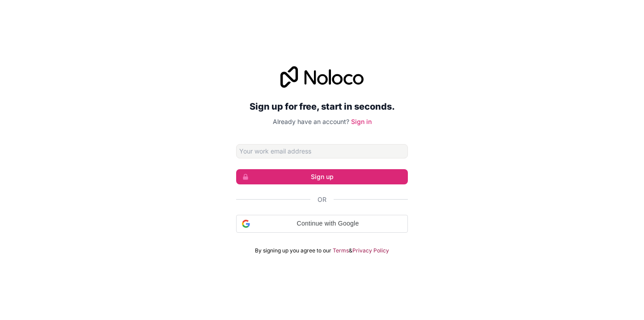  What do you see at coordinates (328, 223) in the screenshot?
I see `span: Continue with Google` at bounding box center [328, 223].